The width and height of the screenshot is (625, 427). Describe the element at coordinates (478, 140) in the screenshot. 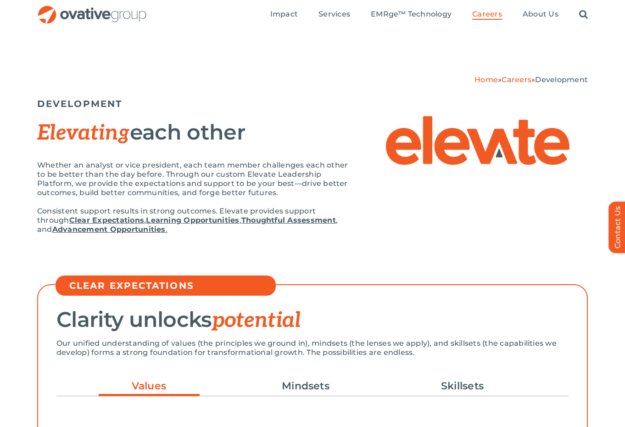

I see `img: Elevate – Elevate Logo` at that location.